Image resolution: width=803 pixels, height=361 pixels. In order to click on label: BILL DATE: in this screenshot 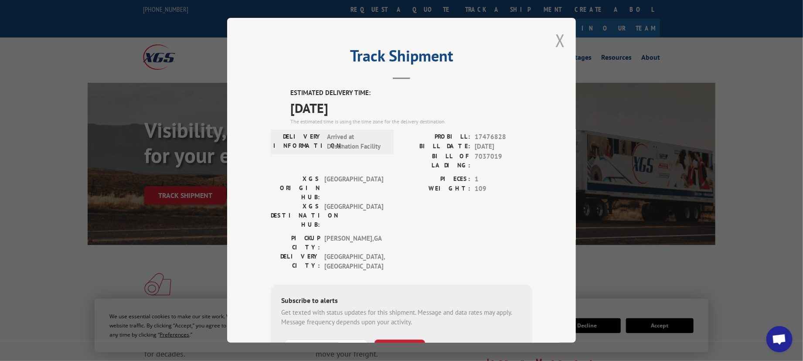, I will do `click(436, 147)`.